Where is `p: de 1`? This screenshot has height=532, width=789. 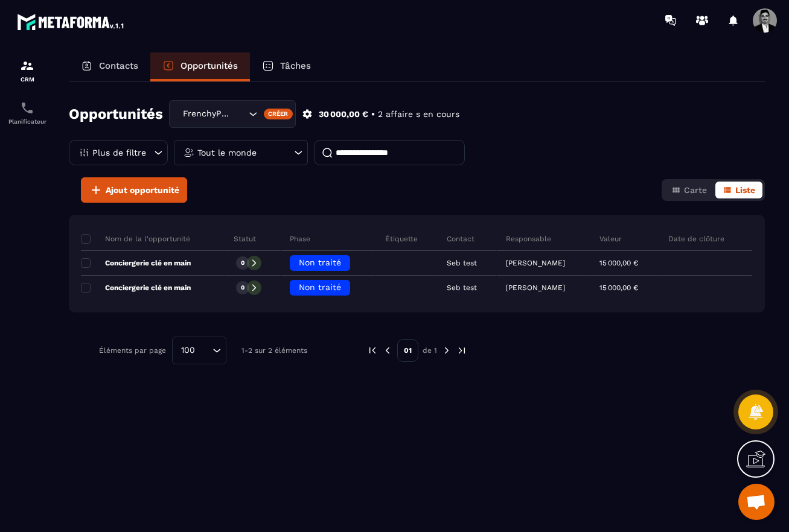
p: de 1 is located at coordinates (430, 350).